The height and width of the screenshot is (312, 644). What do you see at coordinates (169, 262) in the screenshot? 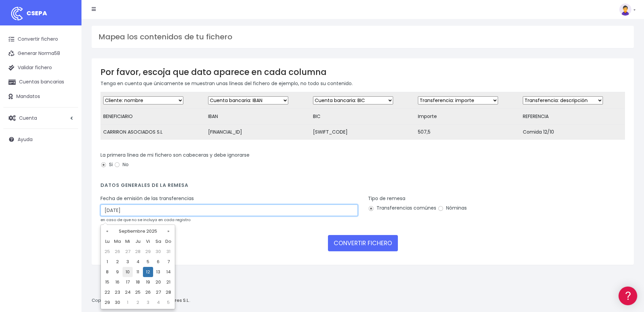
I see `td: 7` at bounding box center [169, 262].